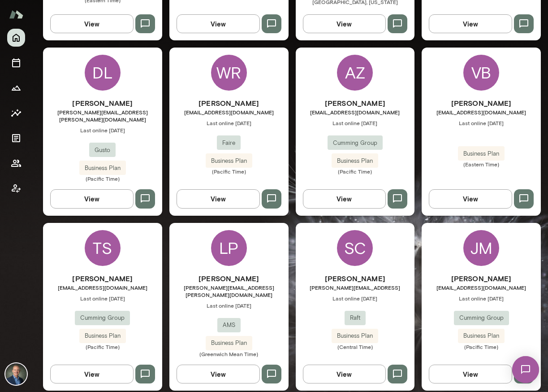 This screenshot has width=548, height=392. I want to click on div: DL, so click(103, 72).